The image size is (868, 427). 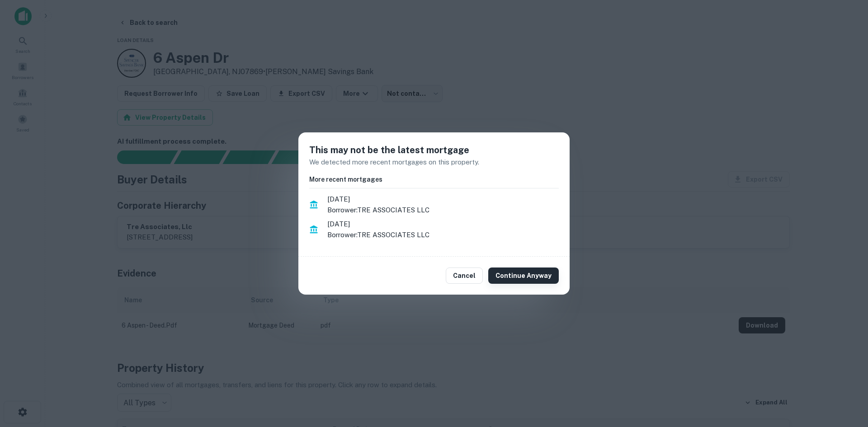 I want to click on div: Chat Widget, so click(x=845, y=376).